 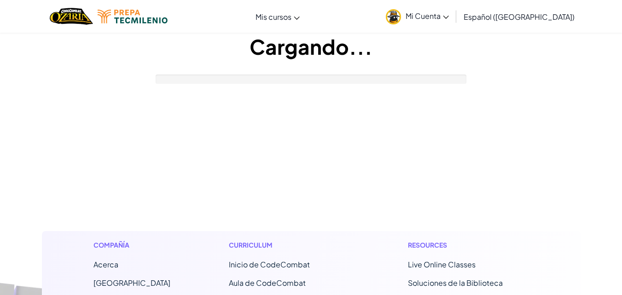 I want to click on a: Aula de CodeCombat, so click(x=267, y=282).